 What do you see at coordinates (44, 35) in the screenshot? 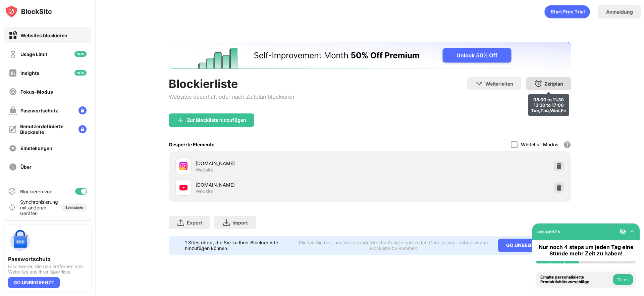
I see `div: Websites blockieren` at bounding box center [44, 35].